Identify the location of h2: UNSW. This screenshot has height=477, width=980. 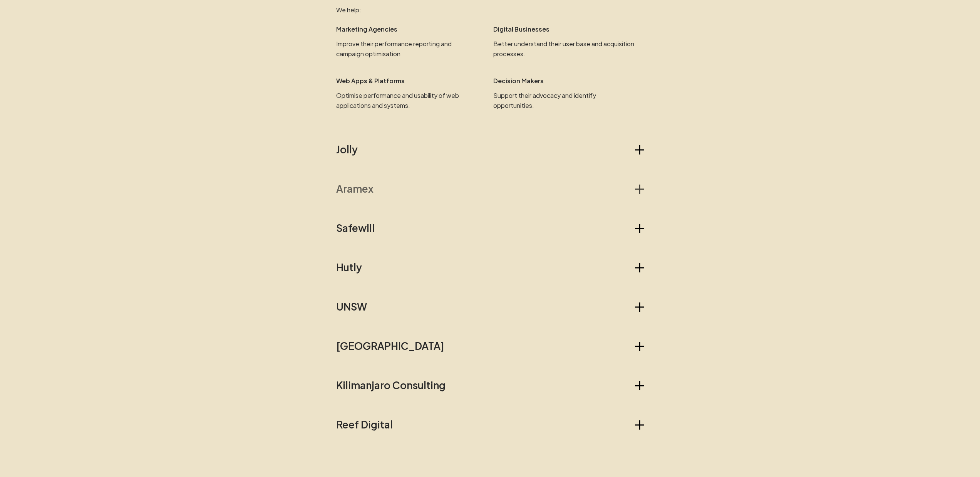
(351, 307).